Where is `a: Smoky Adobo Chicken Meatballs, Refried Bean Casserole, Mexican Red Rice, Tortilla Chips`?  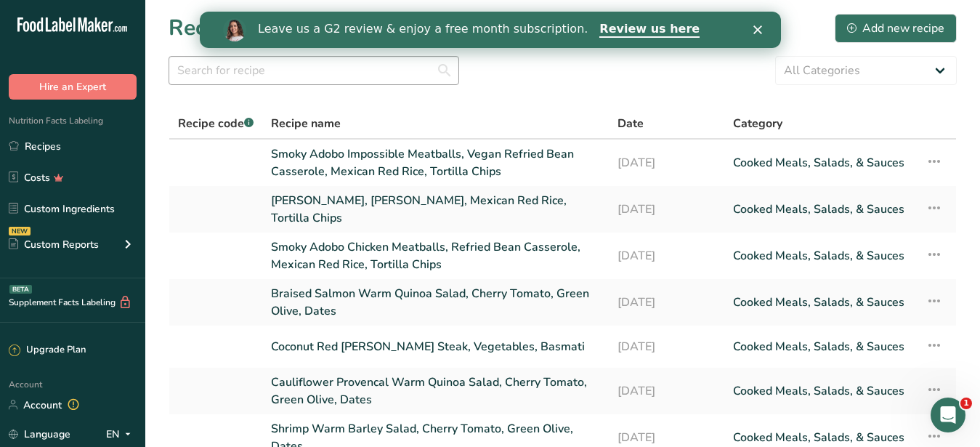
a: Smoky Adobo Chicken Meatballs, Refried Bean Casserole, Mexican Red Rice, Tortilla Chips is located at coordinates (435, 256).